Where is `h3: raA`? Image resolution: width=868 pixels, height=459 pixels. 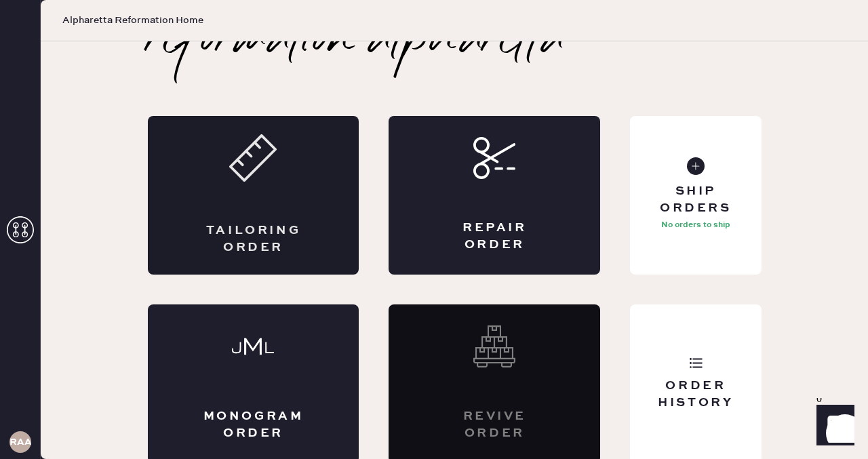 h3: raA is located at coordinates (21, 442).